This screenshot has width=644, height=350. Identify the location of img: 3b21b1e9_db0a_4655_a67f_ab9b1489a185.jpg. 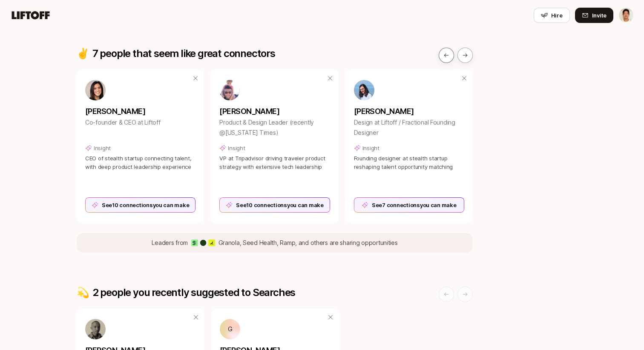
(364, 90).